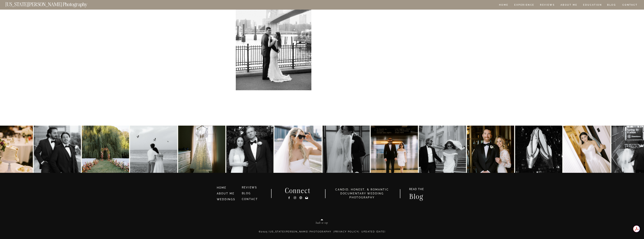  Describe the element at coordinates (228, 188) in the screenshot. I see `h3: HOME` at that location.